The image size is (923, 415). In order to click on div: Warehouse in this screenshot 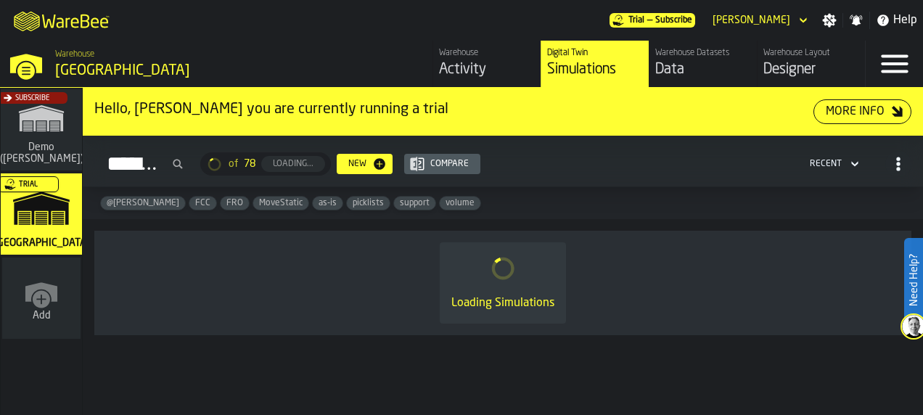, I will do `click(487, 53)`.